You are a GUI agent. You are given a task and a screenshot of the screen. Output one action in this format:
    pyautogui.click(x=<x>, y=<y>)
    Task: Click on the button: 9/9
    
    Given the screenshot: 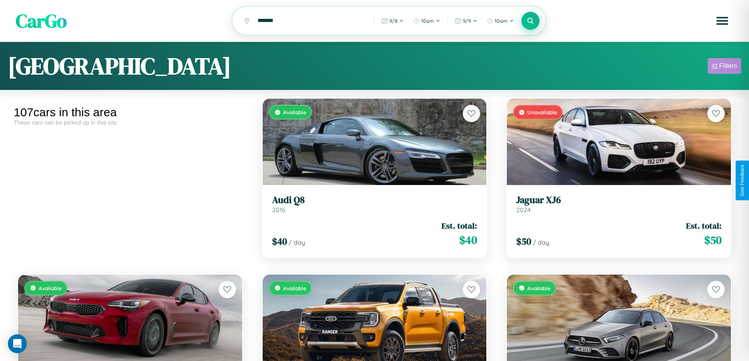 What is the action you would take?
    pyautogui.click(x=466, y=21)
    